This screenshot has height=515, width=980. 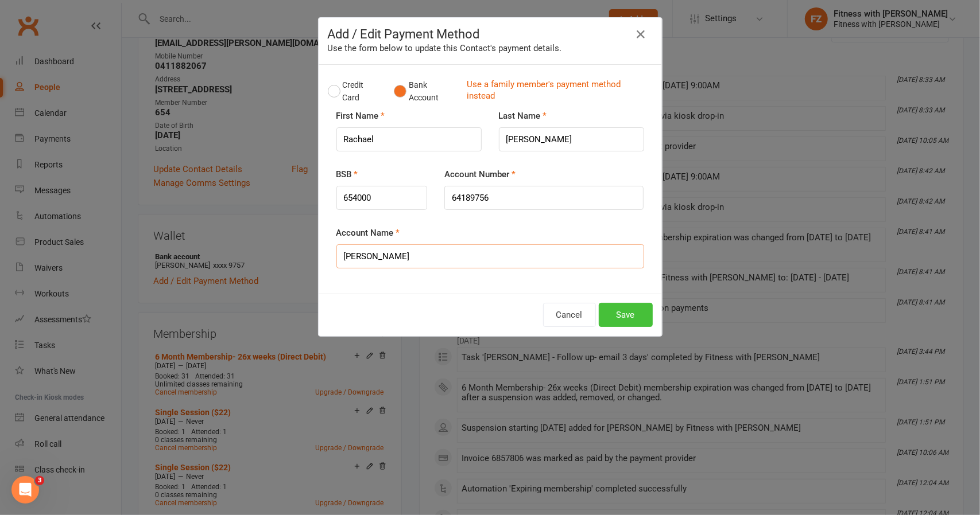 What do you see at coordinates (570, 315) in the screenshot?
I see `button: Cancel` at bounding box center [570, 315].